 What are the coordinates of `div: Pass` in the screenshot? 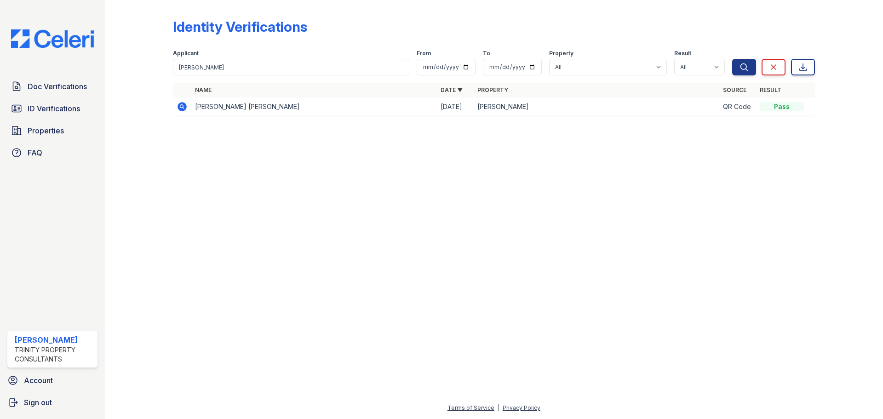 It's located at (782, 107).